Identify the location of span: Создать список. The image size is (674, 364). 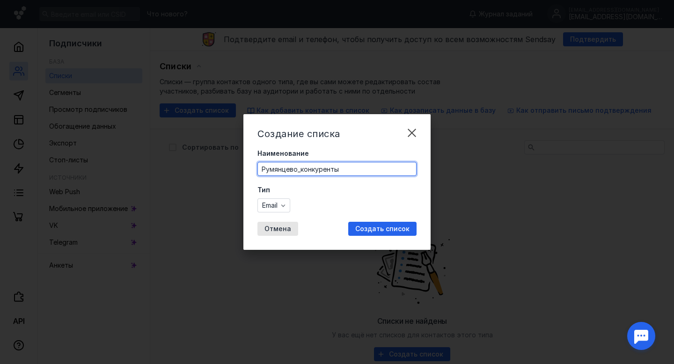
(382, 229).